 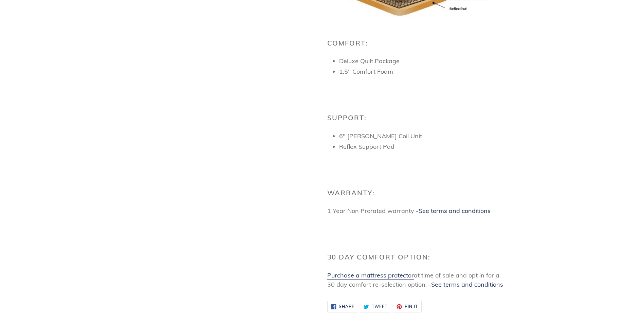 I want to click on p: 1 Year Non Prorated warranty -, so click(x=417, y=211).